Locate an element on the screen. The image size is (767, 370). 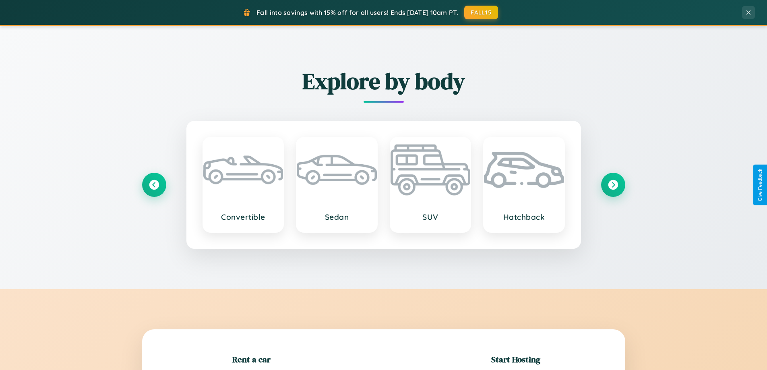
h3: Convertible is located at coordinates (243, 217).